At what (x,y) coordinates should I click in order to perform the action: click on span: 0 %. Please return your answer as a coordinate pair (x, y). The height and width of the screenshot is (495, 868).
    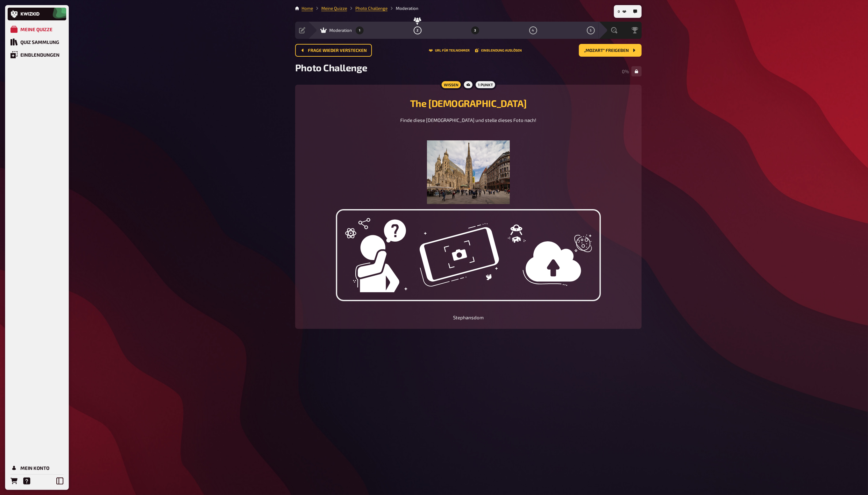
    Looking at the image, I should click on (626, 71).